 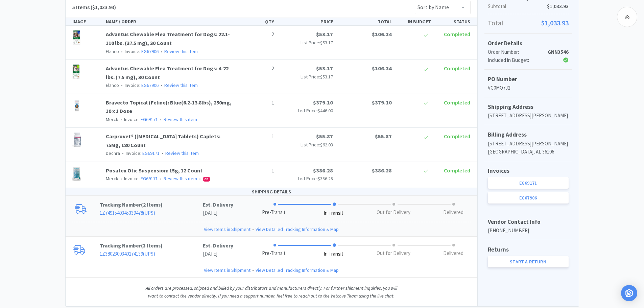 I want to click on div: IN BUDGET, so click(x=414, y=22).